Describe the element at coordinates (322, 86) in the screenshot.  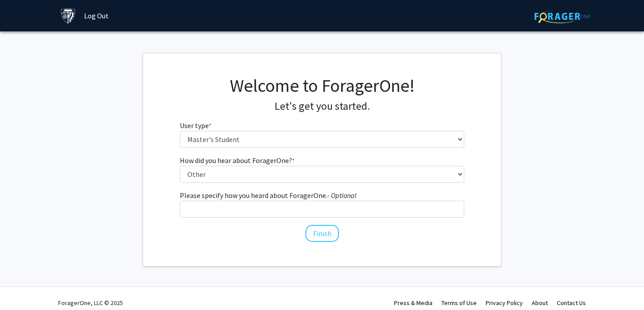
I see `h1: Welcome to ForagerOne!` at that location.